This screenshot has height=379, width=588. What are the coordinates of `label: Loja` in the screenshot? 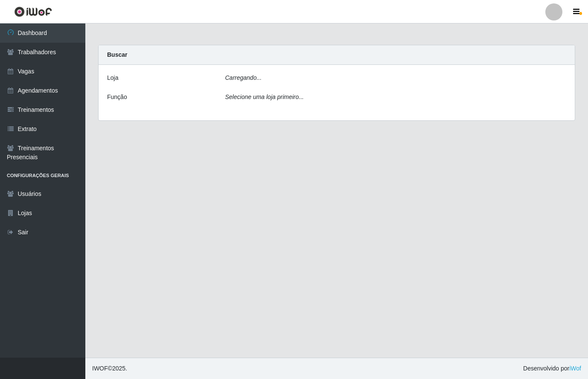 It's located at (113, 78).